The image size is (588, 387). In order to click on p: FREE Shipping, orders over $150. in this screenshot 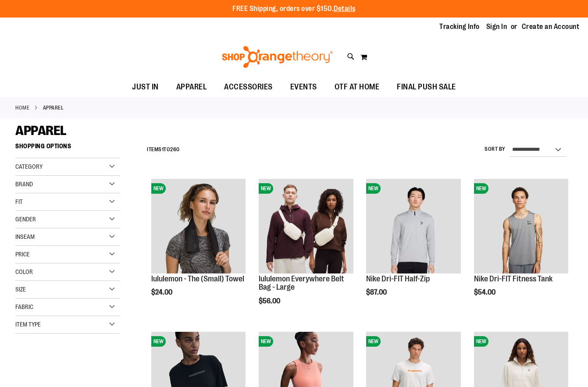, I will do `click(294, 9)`.